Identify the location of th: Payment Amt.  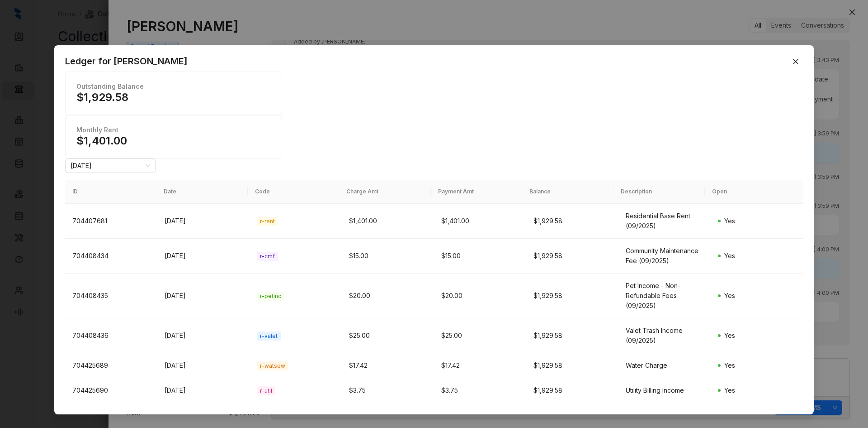
(476, 192).